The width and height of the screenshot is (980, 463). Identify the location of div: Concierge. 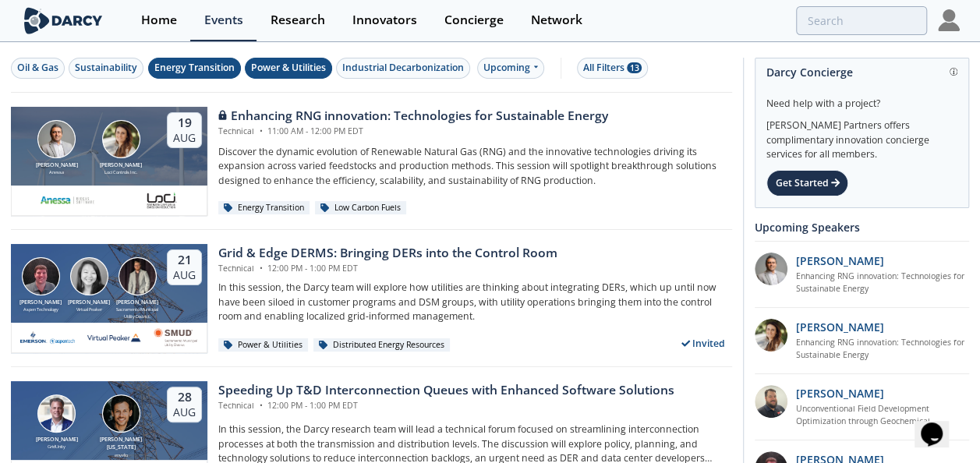
(474, 20).